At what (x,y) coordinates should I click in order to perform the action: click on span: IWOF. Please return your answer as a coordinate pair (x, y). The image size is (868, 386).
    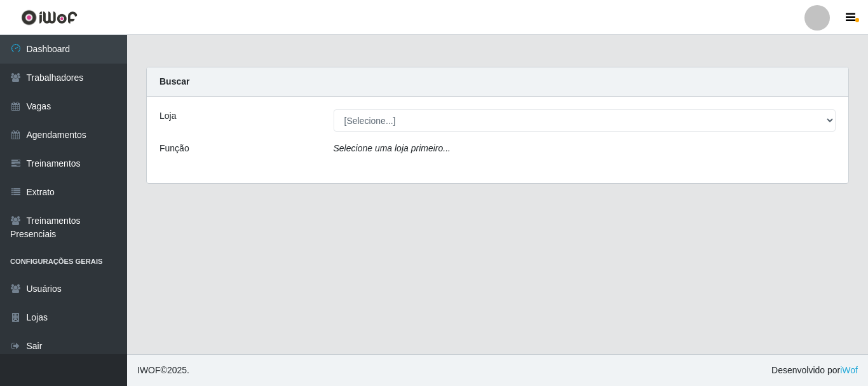
    Looking at the image, I should click on (149, 370).